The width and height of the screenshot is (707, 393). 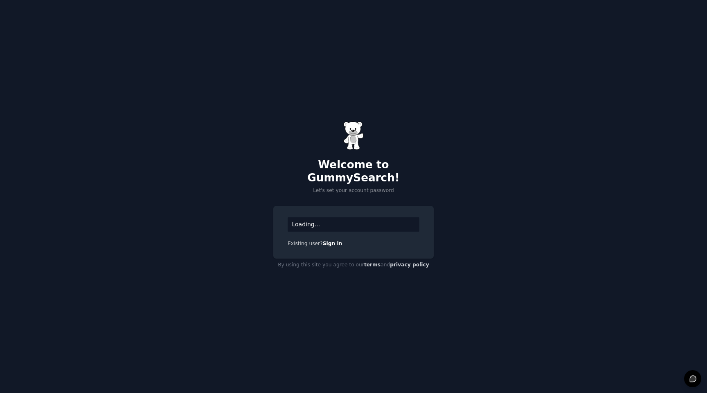 I want to click on div: Loading..., so click(x=353, y=225).